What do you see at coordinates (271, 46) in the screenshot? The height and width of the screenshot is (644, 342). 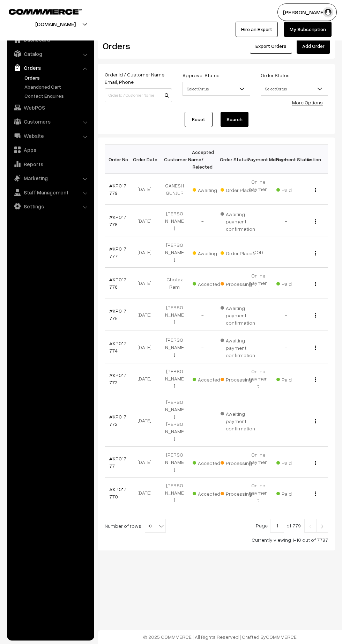 I see `button: Export Orders` at bounding box center [271, 46].